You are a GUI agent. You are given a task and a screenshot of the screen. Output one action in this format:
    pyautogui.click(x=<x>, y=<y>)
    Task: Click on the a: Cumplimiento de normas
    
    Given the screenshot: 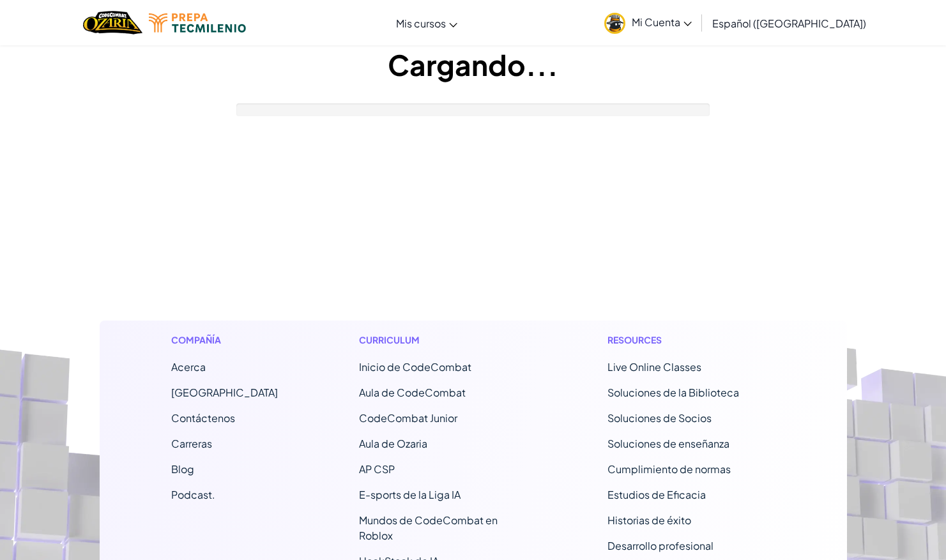 What is the action you would take?
    pyautogui.click(x=669, y=468)
    